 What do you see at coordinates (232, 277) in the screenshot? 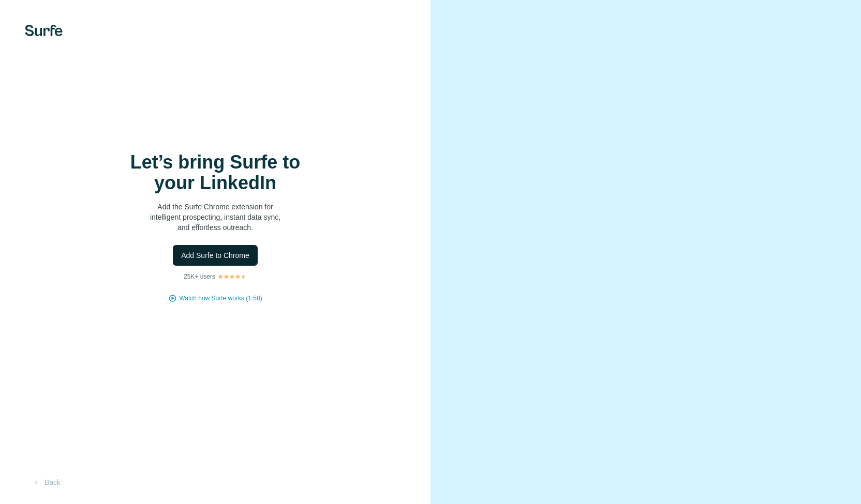
I see `img: Rating Stars` at bounding box center [232, 277].